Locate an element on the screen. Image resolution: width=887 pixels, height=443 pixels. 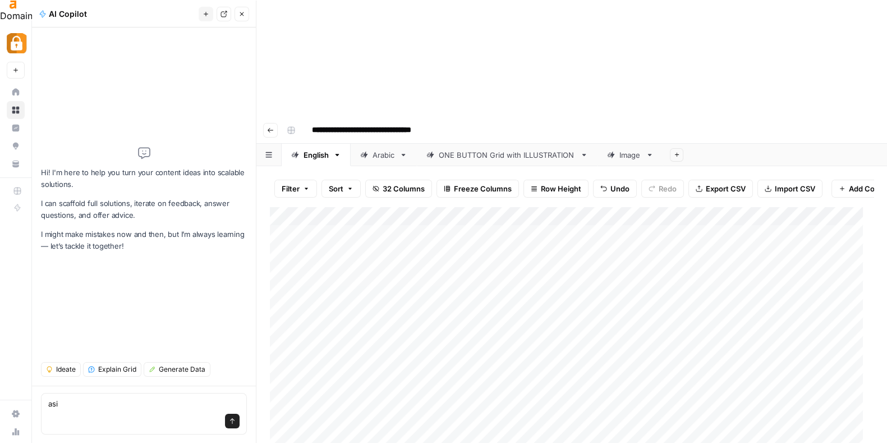
a: English is located at coordinates (316, 155).